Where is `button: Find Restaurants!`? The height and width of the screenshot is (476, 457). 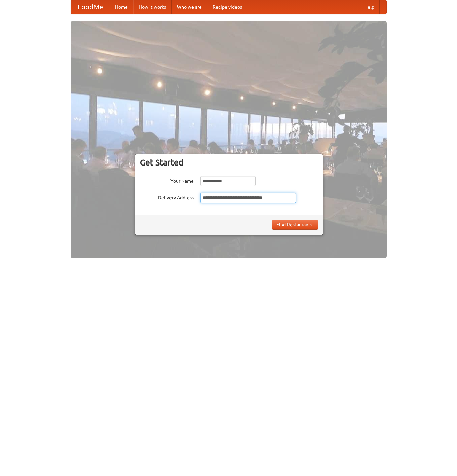
button: Find Restaurants! is located at coordinates (295, 224).